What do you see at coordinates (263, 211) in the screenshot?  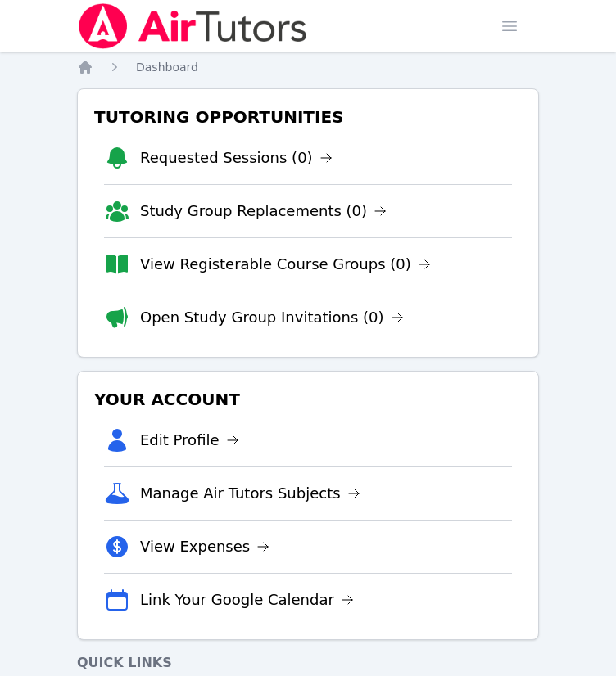 I see `a: Study Group Replacements (0)` at bounding box center [263, 211].